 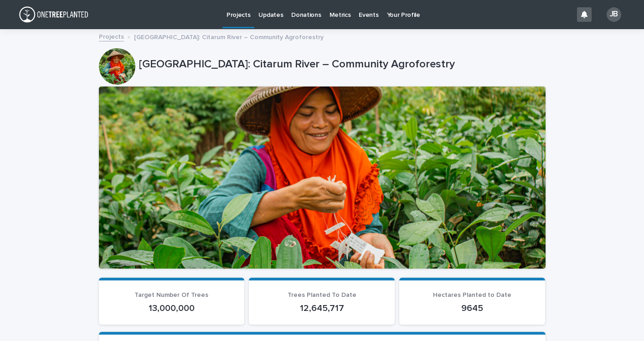 What do you see at coordinates (322, 295) in the screenshot?
I see `span: Trees Planted To Date` at bounding box center [322, 295].